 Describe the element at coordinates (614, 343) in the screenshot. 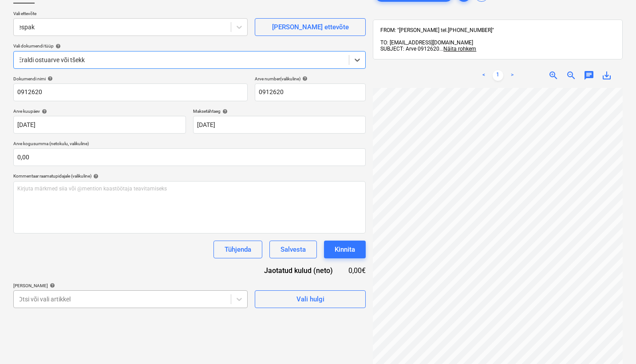

I see `div: Chat Widget` at that location.